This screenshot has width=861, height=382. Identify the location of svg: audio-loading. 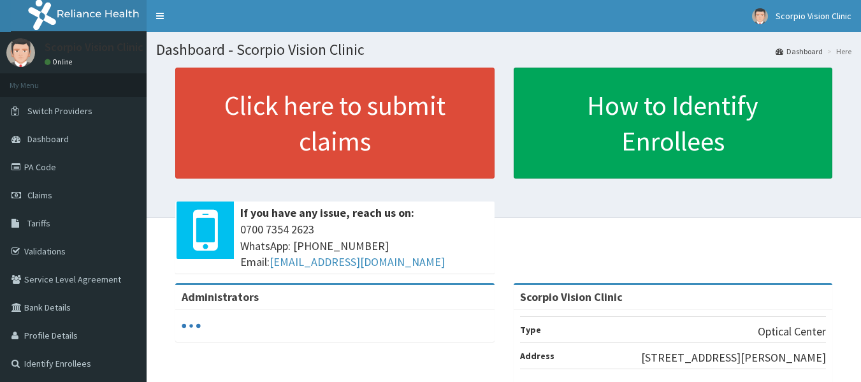
(191, 325).